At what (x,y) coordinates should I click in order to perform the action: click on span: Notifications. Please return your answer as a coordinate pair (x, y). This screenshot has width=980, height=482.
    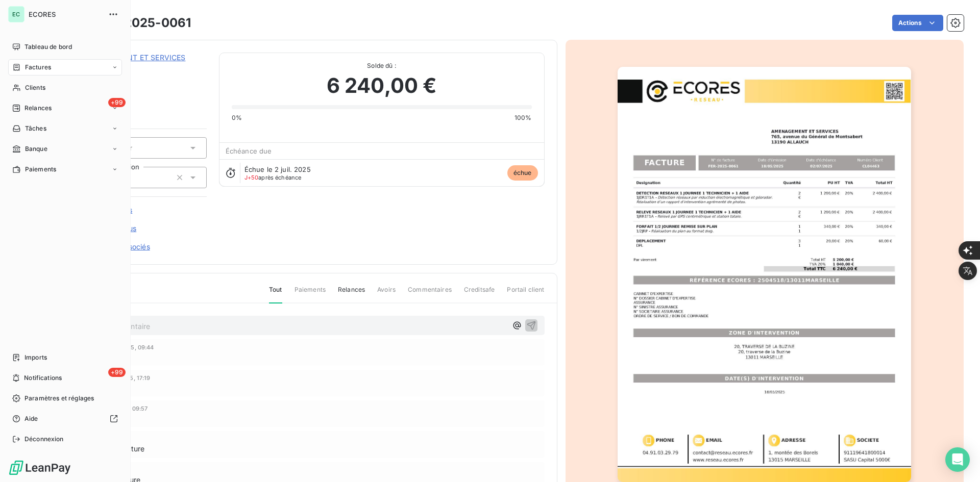
    Looking at the image, I should click on (43, 378).